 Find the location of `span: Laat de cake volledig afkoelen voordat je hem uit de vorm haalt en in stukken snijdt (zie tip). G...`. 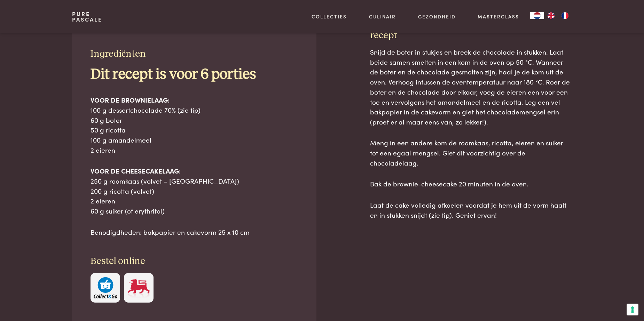

span: Laat de cake volledig afkoelen voordat je hem uit de vorm haalt en in stukken snijdt (zie tip). G... is located at coordinates (468, 210).